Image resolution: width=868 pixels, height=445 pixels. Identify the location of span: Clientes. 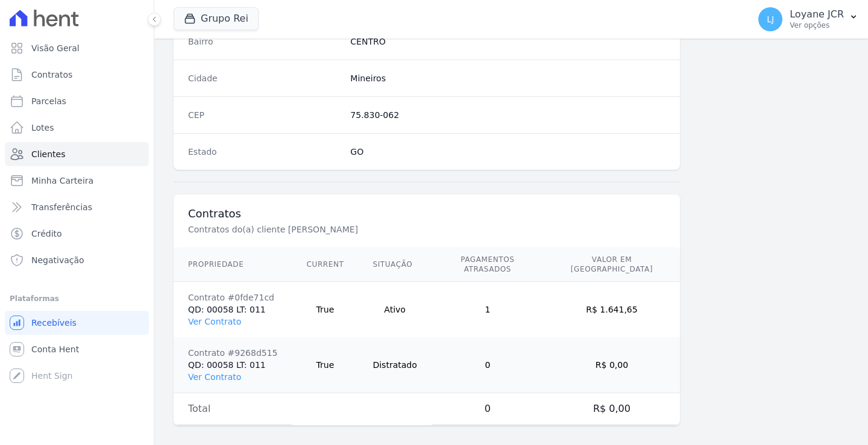
(49, 154).